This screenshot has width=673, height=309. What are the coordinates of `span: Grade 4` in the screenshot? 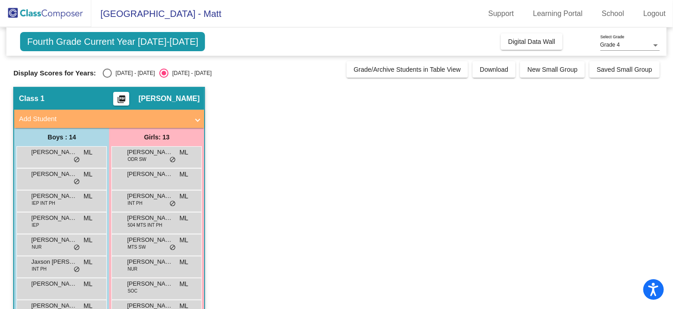 It's located at (610, 45).